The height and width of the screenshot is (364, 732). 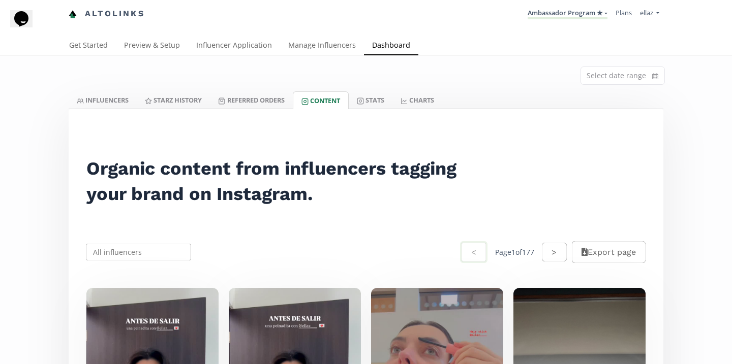 What do you see at coordinates (647, 13) in the screenshot?
I see `span: ellaz` at bounding box center [647, 13].